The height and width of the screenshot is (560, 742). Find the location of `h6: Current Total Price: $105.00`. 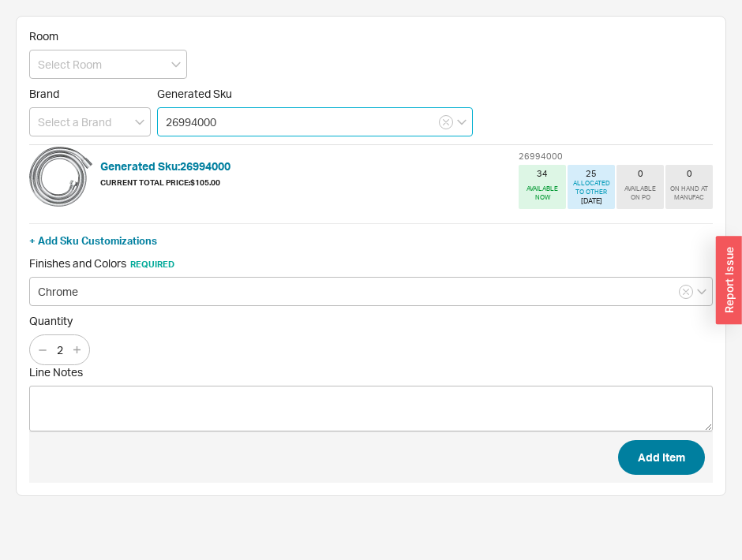

h6: Current Total Price: $105.00 is located at coordinates (165, 182).